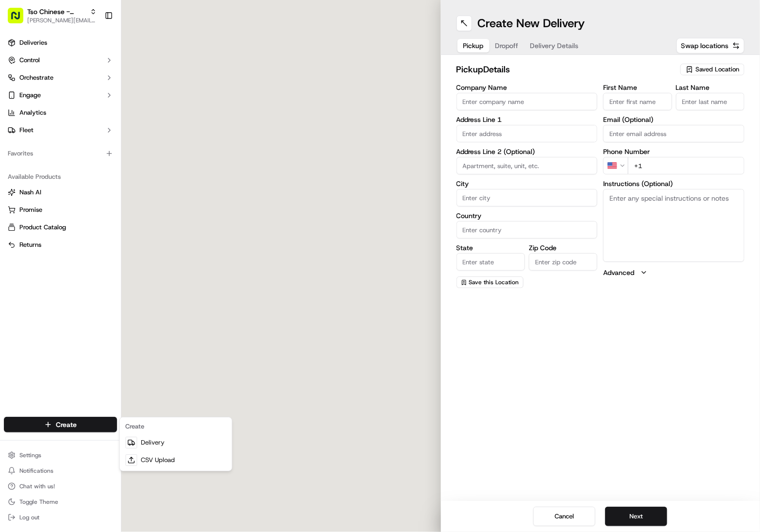 Image resolution: width=760 pixels, height=532 pixels. Describe the element at coordinates (176, 443) in the screenshot. I see `a: Delivery` at that location.